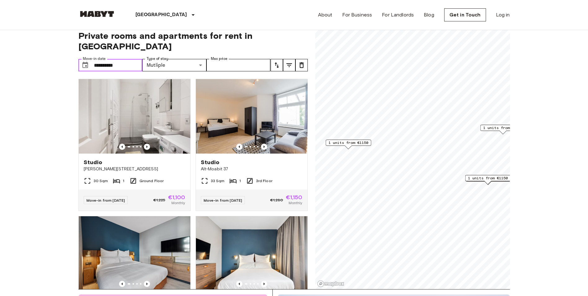  Describe the element at coordinates (331, 283) in the screenshot. I see `a: Mapbox logo` at that location.